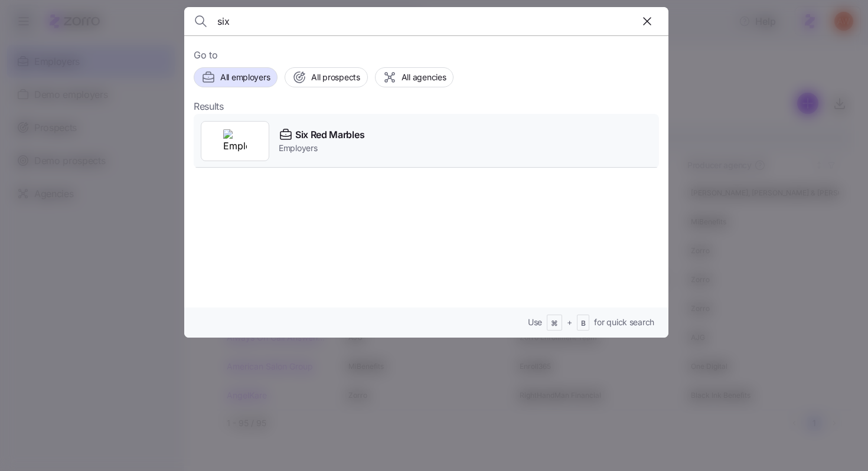 Image resolution: width=868 pixels, height=471 pixels. What do you see at coordinates (245, 78) in the screenshot?
I see `span: All employers` at bounding box center [245, 78].